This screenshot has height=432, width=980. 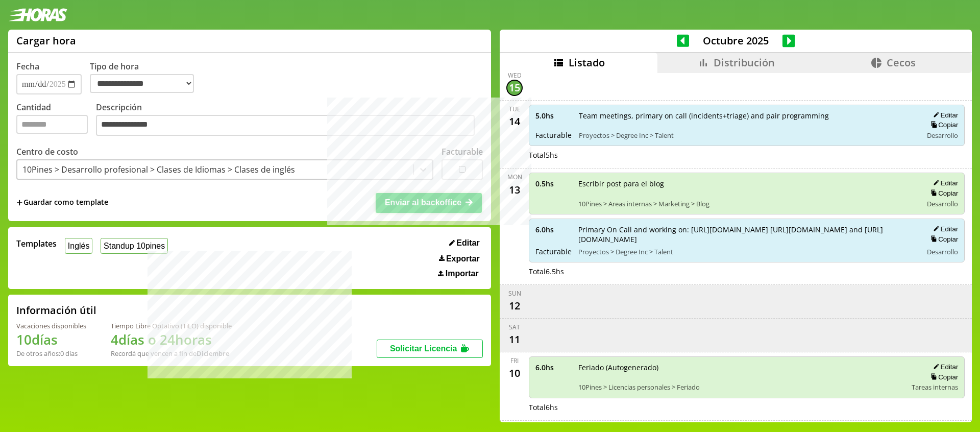 What do you see at coordinates (514, 361) in the screenshot?
I see `div: Fri` at bounding box center [514, 361].